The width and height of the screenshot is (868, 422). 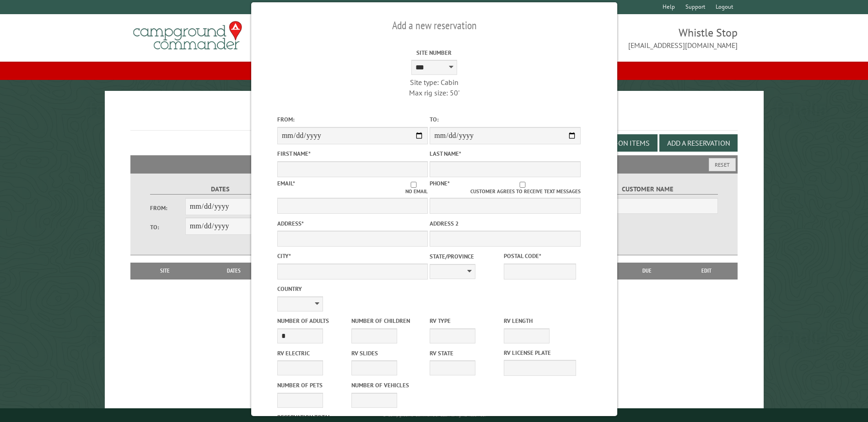 What do you see at coordinates (440, 183) in the screenshot?
I see `label: Phone` at bounding box center [440, 183].